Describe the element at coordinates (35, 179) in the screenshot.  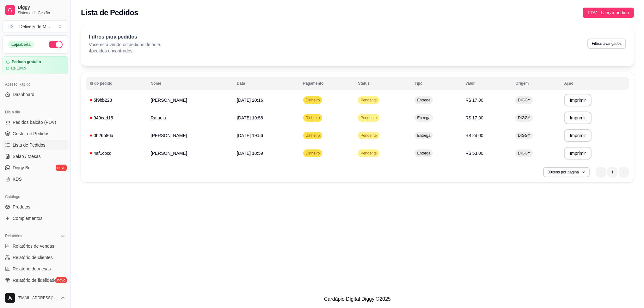
I see `a: KDS` at that location.